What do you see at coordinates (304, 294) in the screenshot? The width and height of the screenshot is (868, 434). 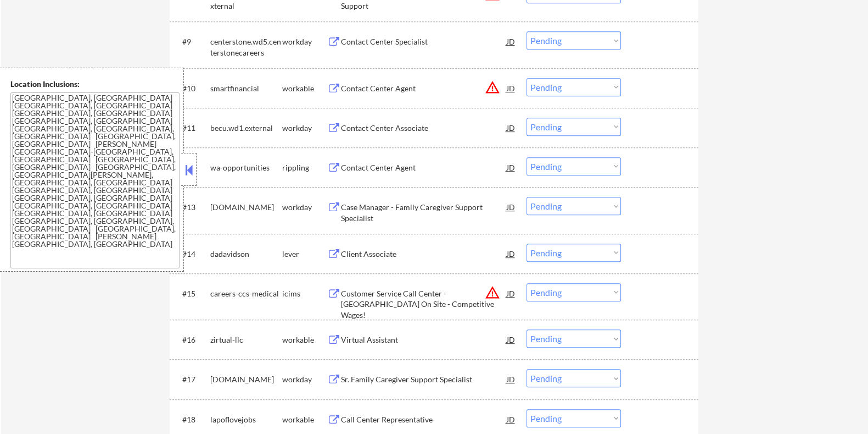 I see `div: icims` at bounding box center [304, 294].